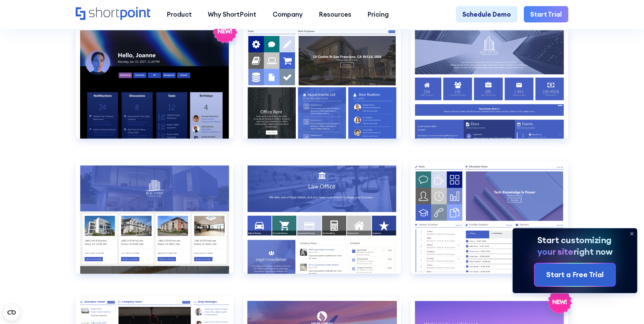 The image size is (644, 324). I want to click on a: Schedule Demo, so click(486, 14).